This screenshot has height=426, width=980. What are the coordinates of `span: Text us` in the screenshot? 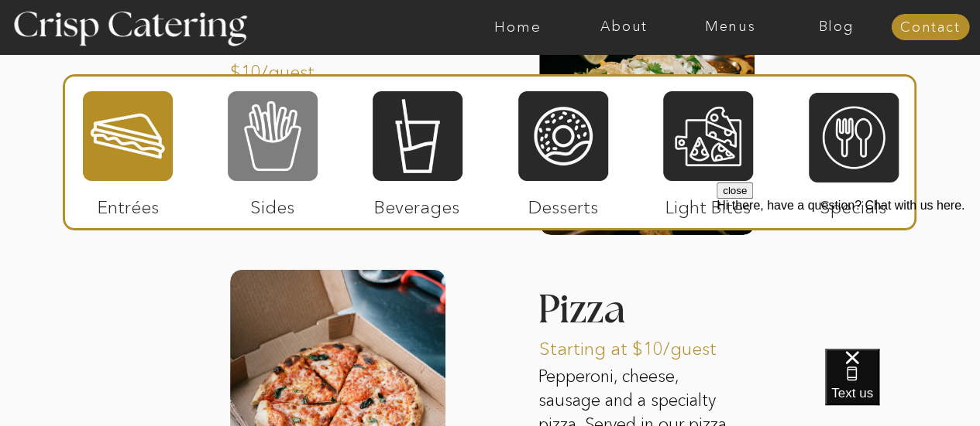 It's located at (27, 44).